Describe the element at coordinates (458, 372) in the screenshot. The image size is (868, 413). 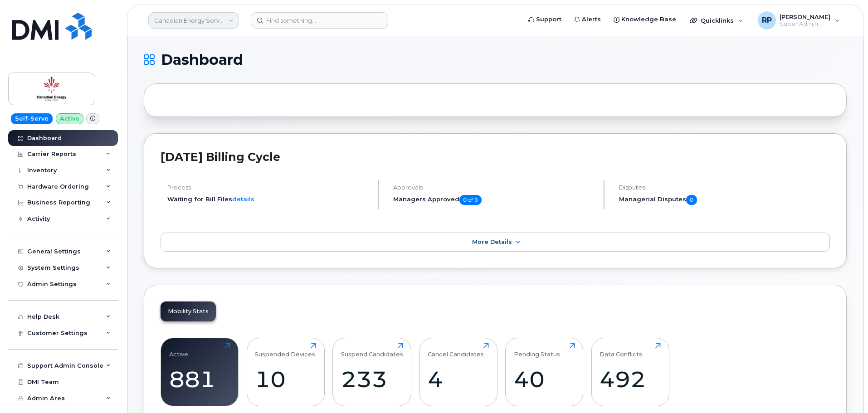
I see `a: Cancel Candidates4` at that location.